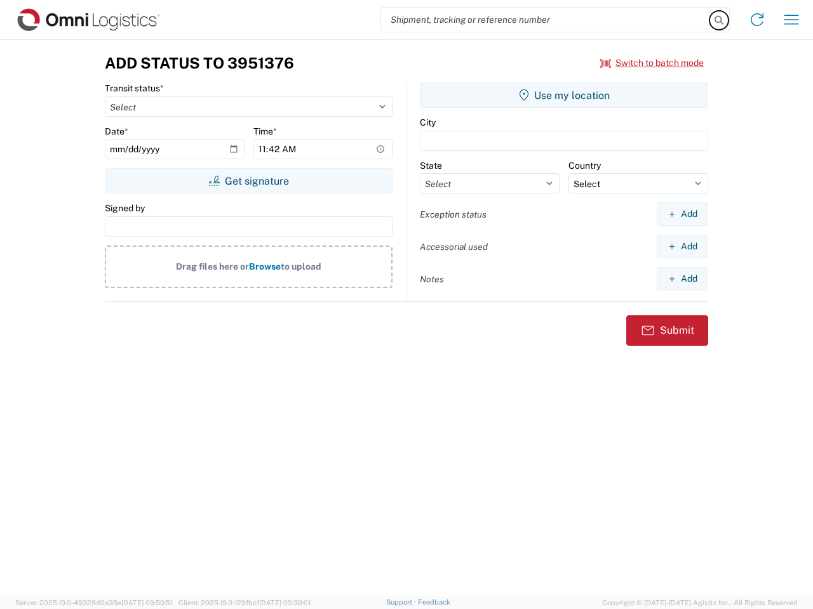  What do you see at coordinates (432, 279) in the screenshot?
I see `label: Notes` at bounding box center [432, 279].